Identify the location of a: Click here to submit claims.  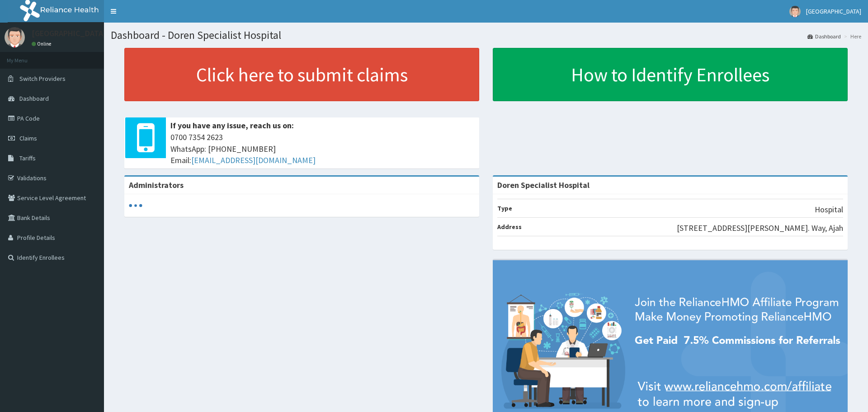
(302, 75).